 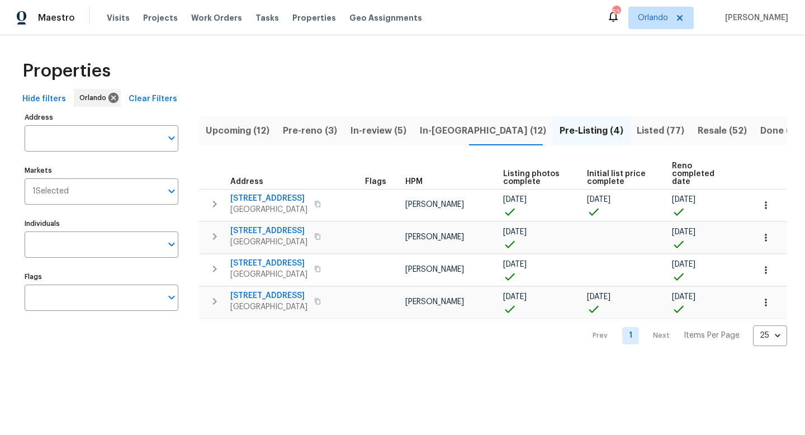 What do you see at coordinates (616, 12) in the screenshot?
I see `div: 52` at bounding box center [616, 12].